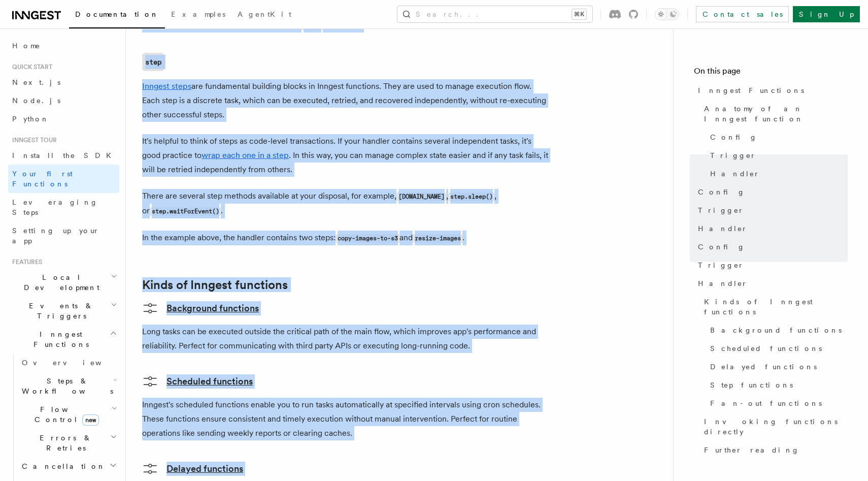 This screenshot has height=481, width=868. What do you see at coordinates (264, 14) in the screenshot?
I see `span: AgentKit` at bounding box center [264, 14].